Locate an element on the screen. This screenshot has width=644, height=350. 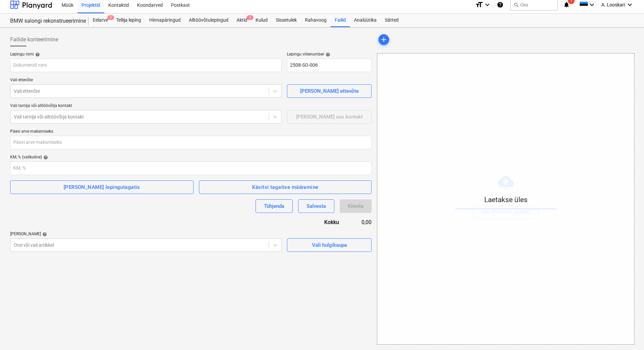
button: Vali hulgikaupa is located at coordinates (329, 245).